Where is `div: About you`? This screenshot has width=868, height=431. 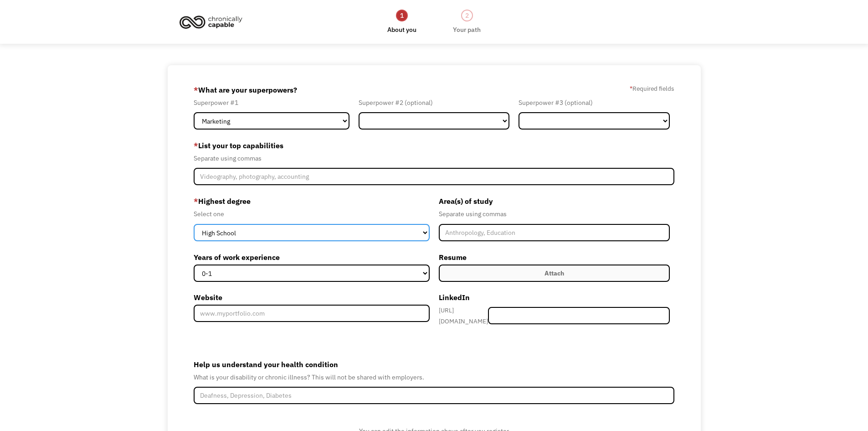 div: About you is located at coordinates (402, 30).